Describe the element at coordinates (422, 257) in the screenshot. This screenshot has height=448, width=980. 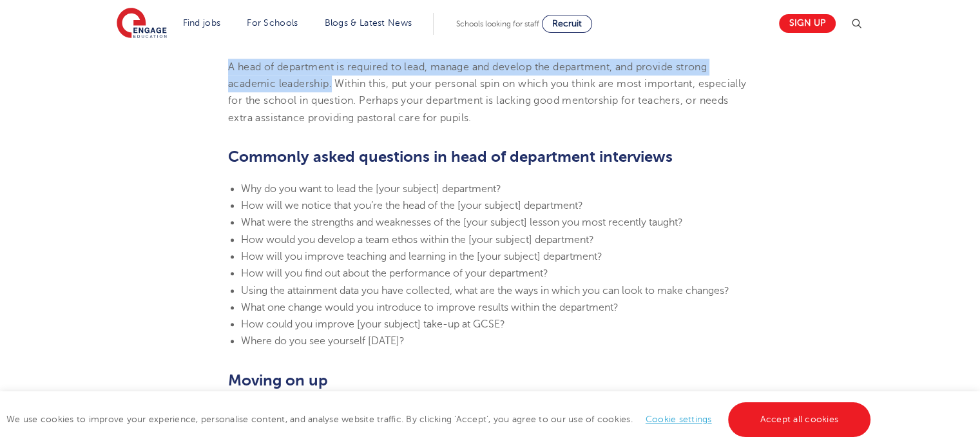
I see `span: How will you improve teaching and learning in the [your subject] department?` at that location.